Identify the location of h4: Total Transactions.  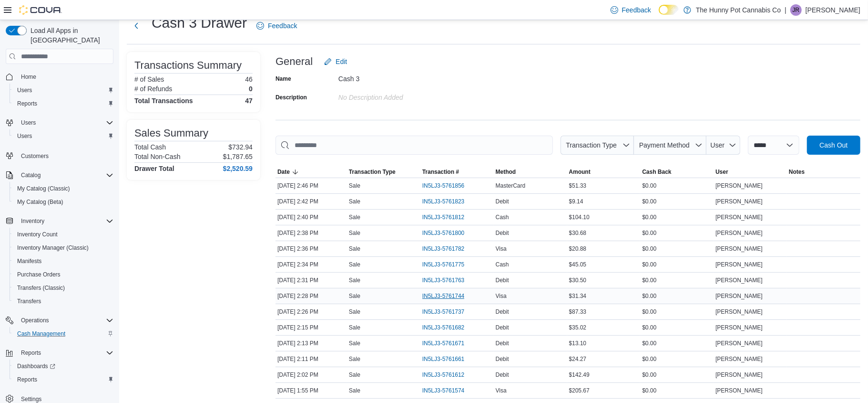
(164, 101).